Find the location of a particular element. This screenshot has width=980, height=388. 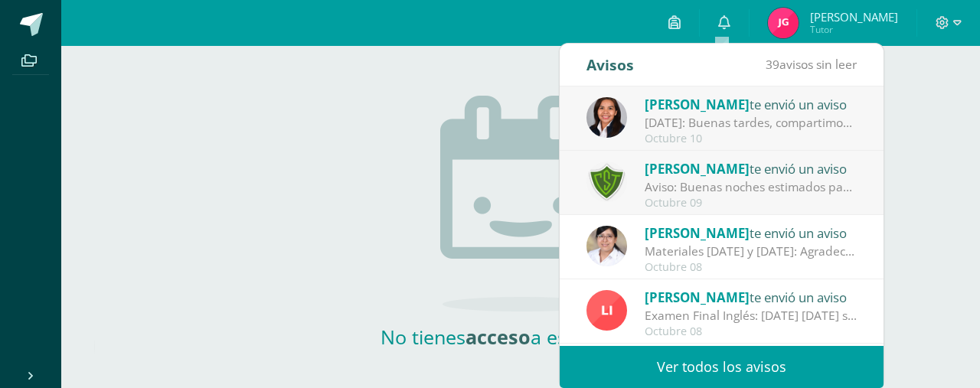

span: 39 is located at coordinates (773, 64).